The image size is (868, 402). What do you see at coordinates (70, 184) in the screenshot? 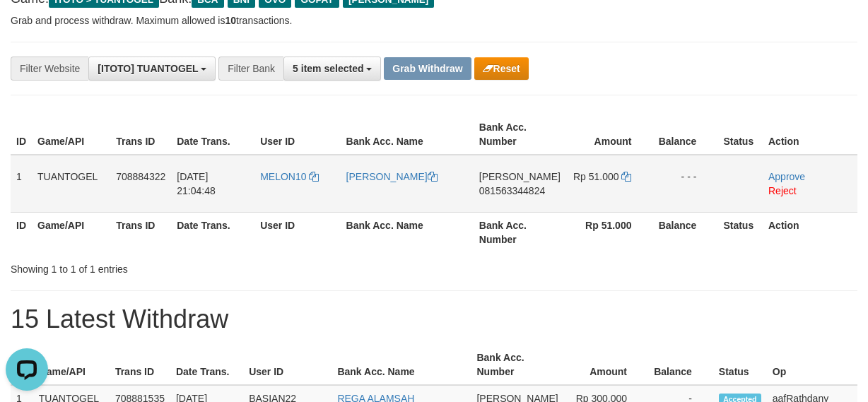
I see `td: TUANTOGEL` at bounding box center [70, 184].